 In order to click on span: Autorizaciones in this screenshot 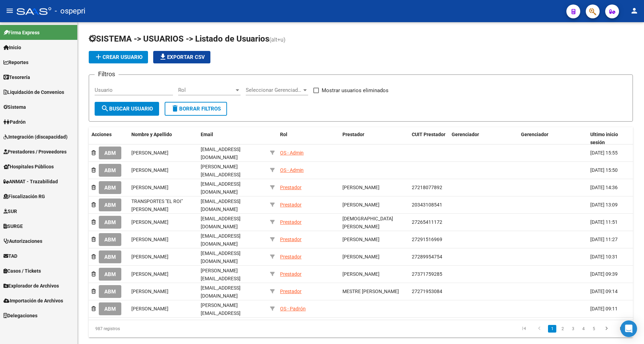, I will do `click(23, 241)`.